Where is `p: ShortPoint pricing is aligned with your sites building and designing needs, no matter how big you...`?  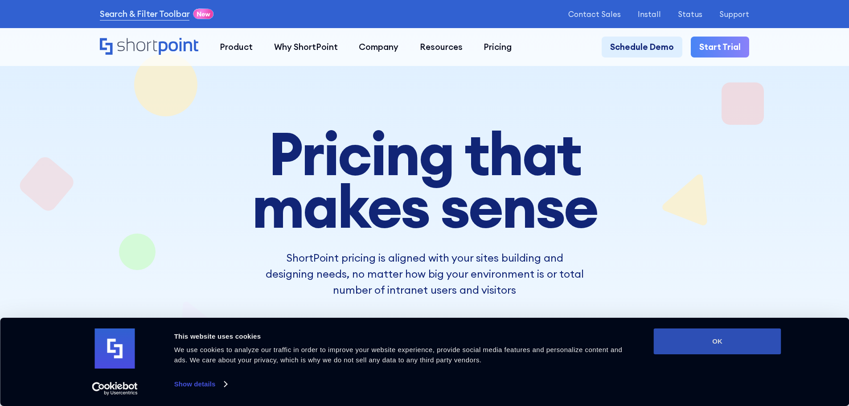 p: ShortPoint pricing is aligned with your sites building and designing needs, no matter how big you... is located at coordinates (424, 274).